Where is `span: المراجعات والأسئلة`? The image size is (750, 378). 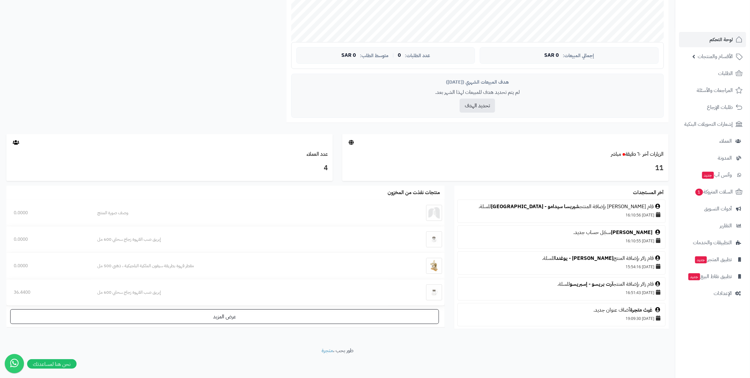
span: المراجعات والأسئلة is located at coordinates (715, 90).